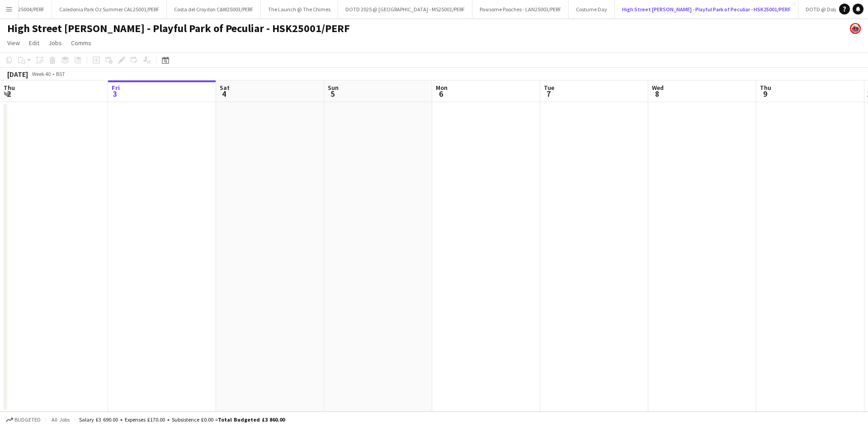  I want to click on div: Salary £3 690.00 + Expenses £170.00 + Subsistence £0.00 =, so click(182, 419).